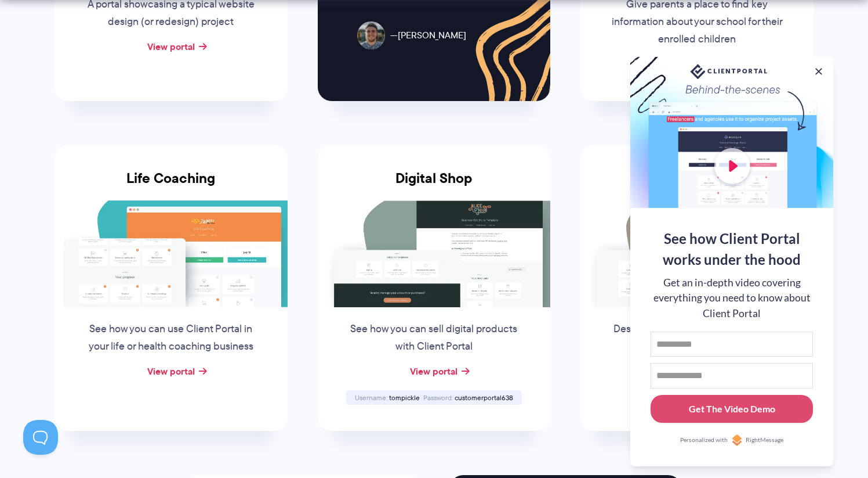  Describe the element at coordinates (732, 298) in the screenshot. I see `div: Get an in-depth video covering everything you need to know about Client Portal` at that location.